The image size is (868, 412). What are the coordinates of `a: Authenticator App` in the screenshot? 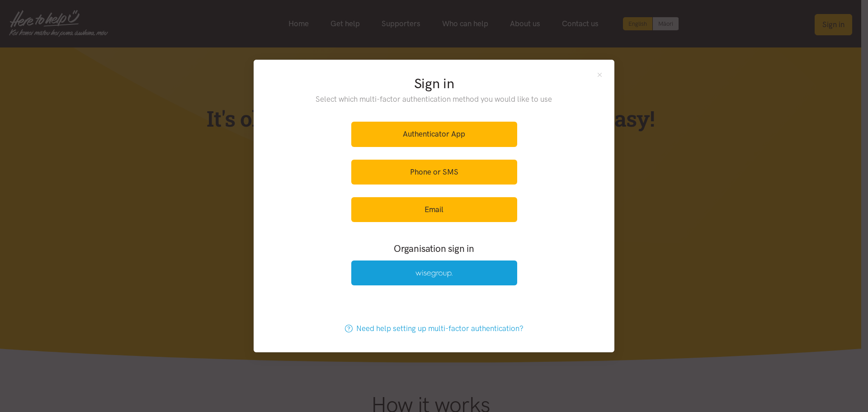 It's located at (434, 134).